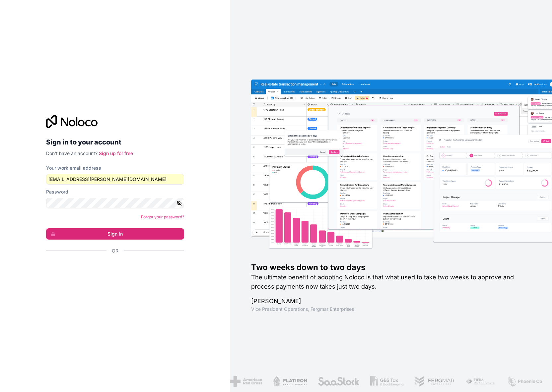 Image resolution: width=552 pixels, height=392 pixels. I want to click on button: Sign in, so click(115, 234).